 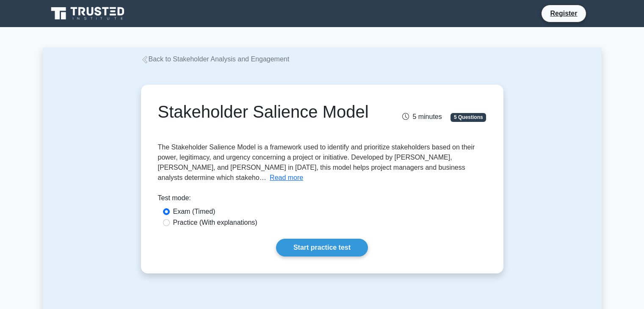 I want to click on button: Read more, so click(x=286, y=178).